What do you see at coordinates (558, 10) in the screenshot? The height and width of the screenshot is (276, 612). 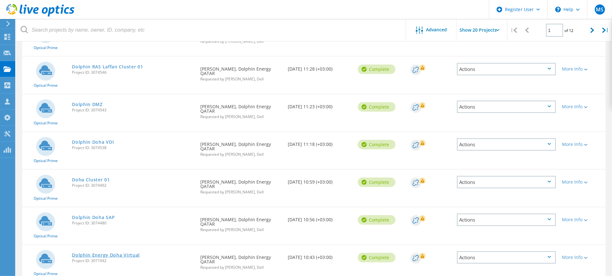 I see `svg: \n` at bounding box center [558, 10].